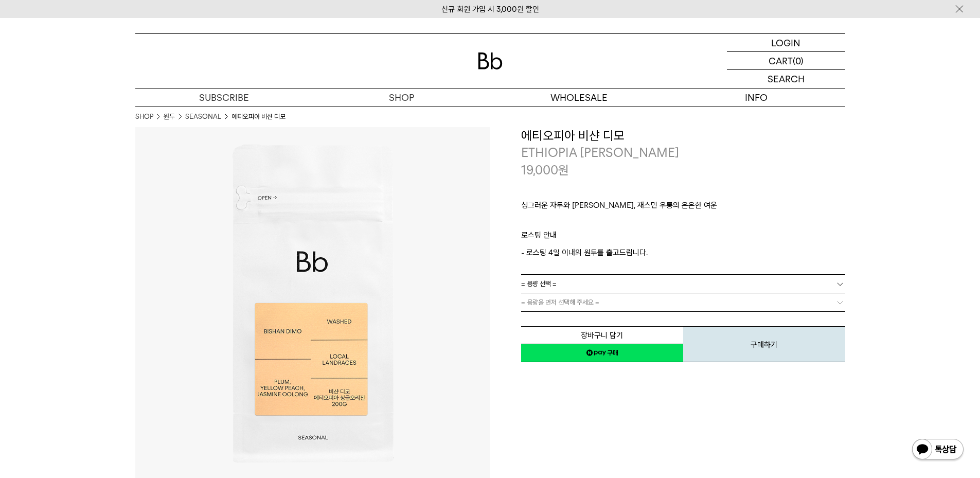 This screenshot has height=478, width=980. What do you see at coordinates (786, 60) in the screenshot?
I see `a: CART (0)` at bounding box center [786, 60].